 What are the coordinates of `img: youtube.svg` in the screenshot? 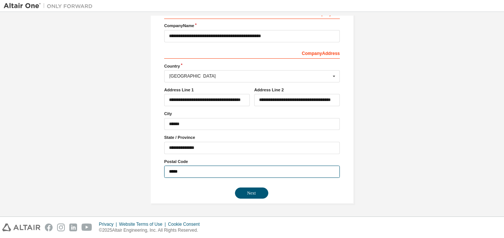 It's located at (87, 227).